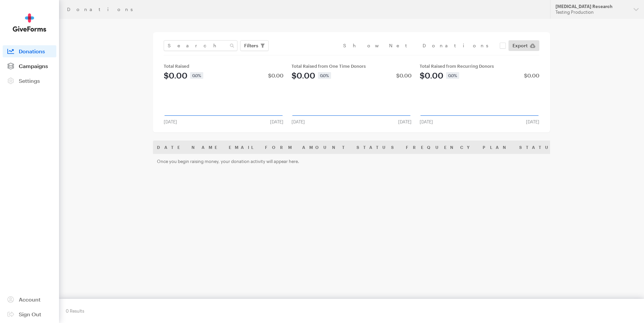  I want to click on span: Campaigns, so click(34, 66).